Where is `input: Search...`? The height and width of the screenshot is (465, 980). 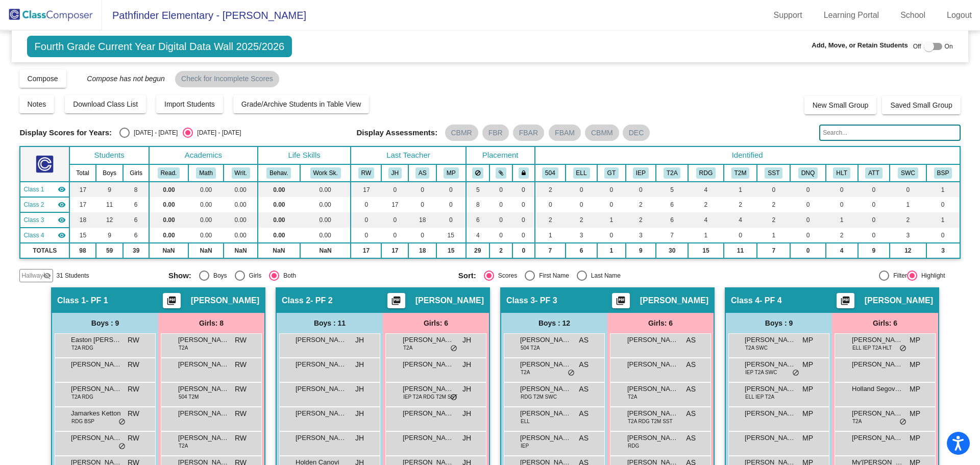
input: Search... is located at coordinates (890, 133).